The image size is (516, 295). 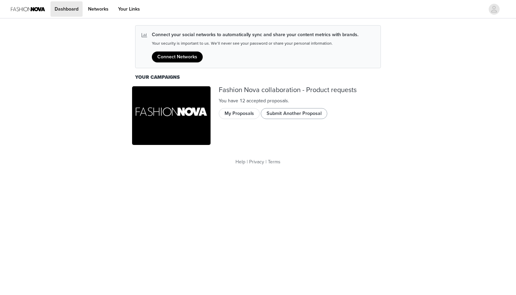 What do you see at coordinates (258, 78) in the screenshot?
I see `div: Your Campaigns` at bounding box center [258, 78].